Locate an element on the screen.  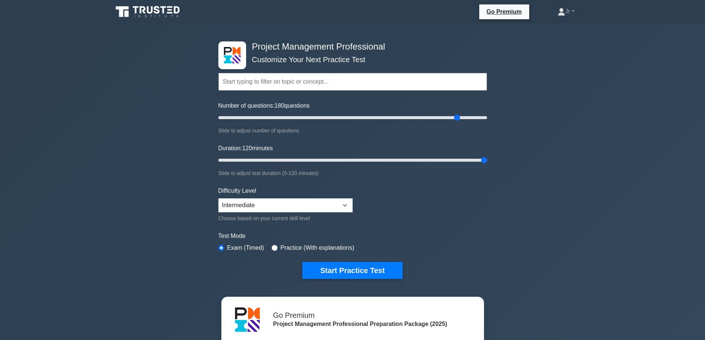
a: Go Premium is located at coordinates (504, 11).